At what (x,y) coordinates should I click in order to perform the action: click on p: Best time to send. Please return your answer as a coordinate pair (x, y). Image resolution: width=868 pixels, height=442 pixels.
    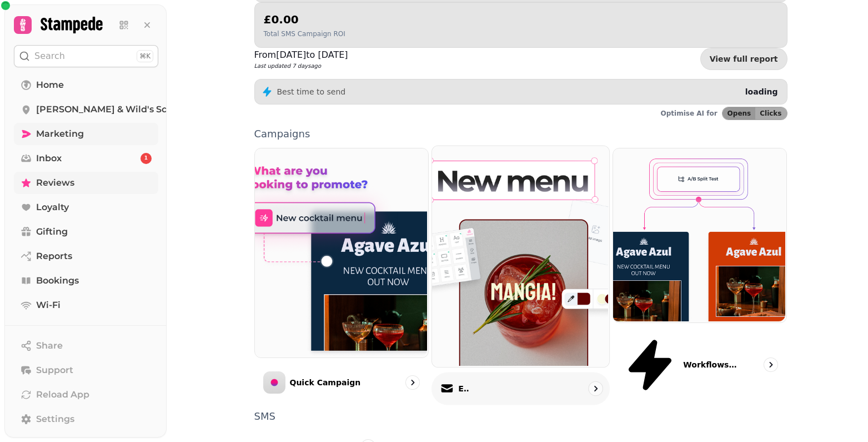
    Looking at the image, I should click on (311, 92).